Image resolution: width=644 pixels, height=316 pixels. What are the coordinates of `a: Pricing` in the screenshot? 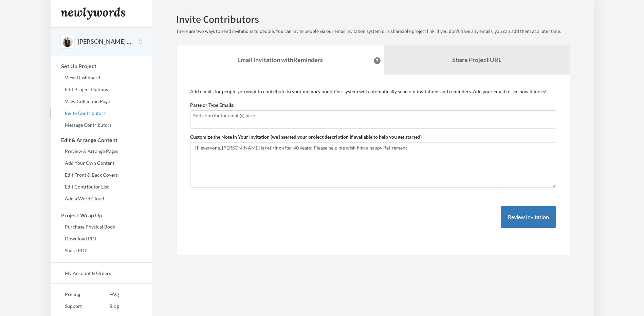 It's located at (72, 294).